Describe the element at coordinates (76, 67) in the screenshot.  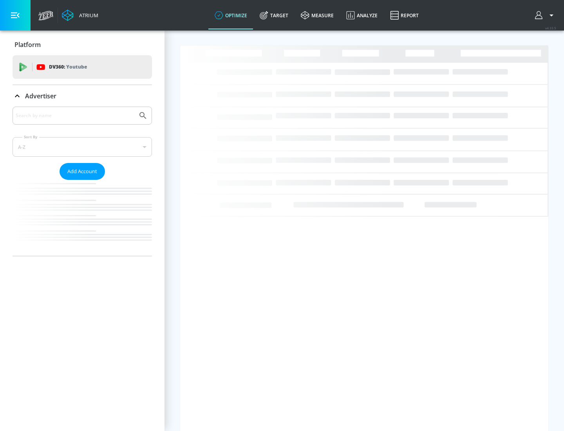
I see `p: Youtube` at that location.